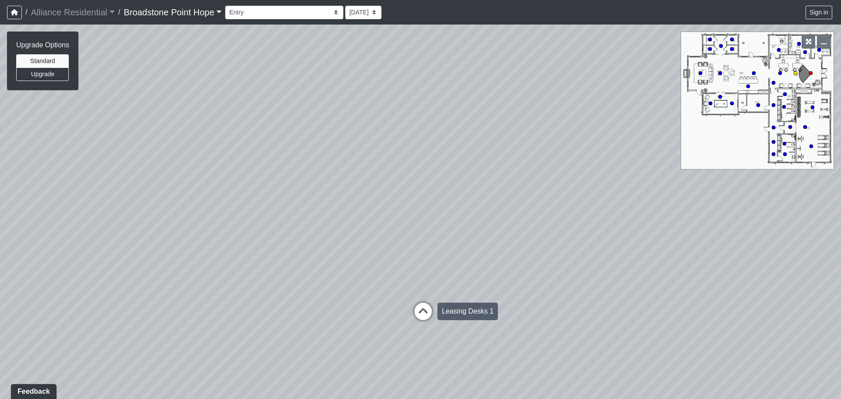 The height and width of the screenshot is (399, 841). What do you see at coordinates (27, 10) in the screenshot?
I see `button: Feedback` at bounding box center [27, 10].